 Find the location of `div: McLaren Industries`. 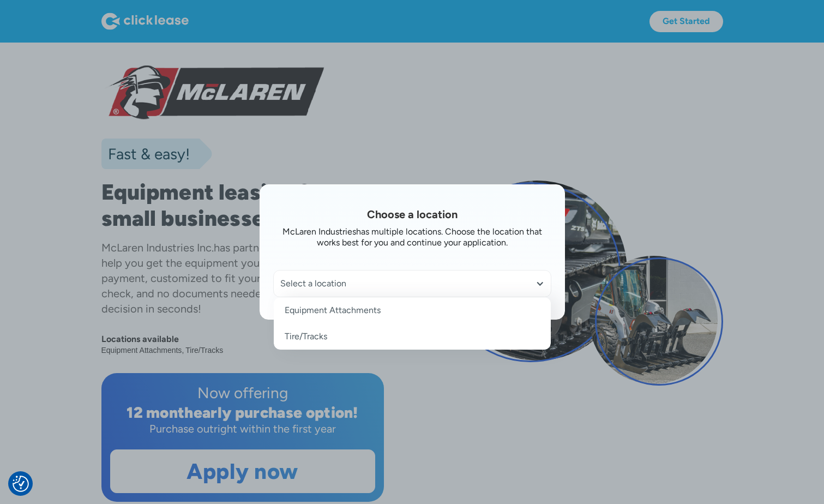

div: McLaren Industries is located at coordinates (319, 231).